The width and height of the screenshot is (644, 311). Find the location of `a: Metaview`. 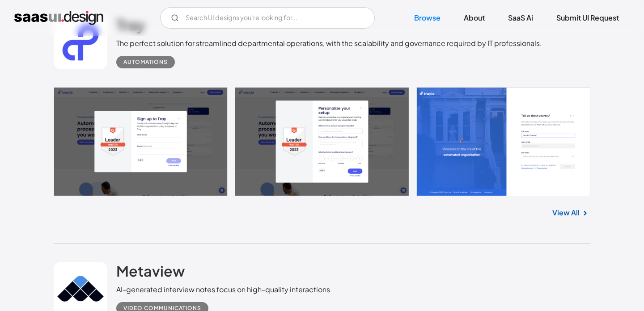

a: Metaview is located at coordinates (150, 273).